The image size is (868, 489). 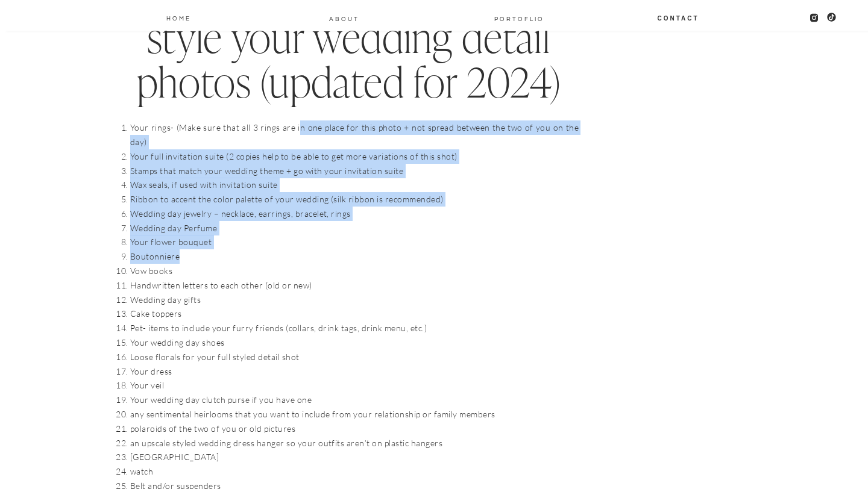 What do you see at coordinates (355, 185) in the screenshot?
I see `li: Wax seals, if used with invitation suite` at bounding box center [355, 185].